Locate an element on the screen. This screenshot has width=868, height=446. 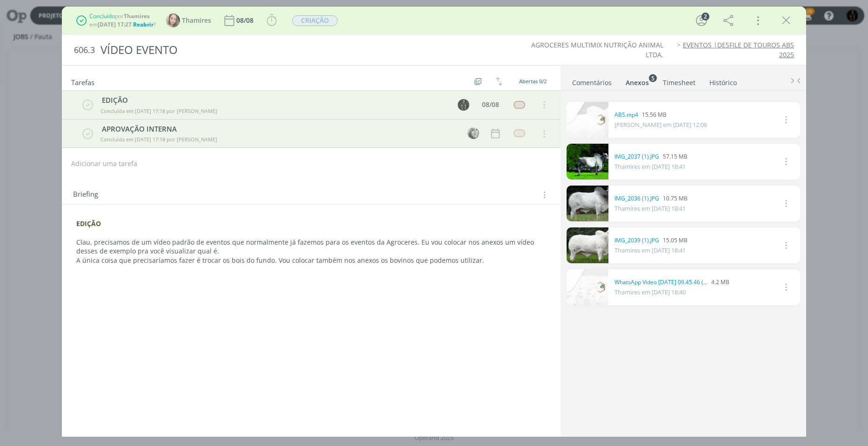
div: EDIÇÃO is located at coordinates (274, 100).